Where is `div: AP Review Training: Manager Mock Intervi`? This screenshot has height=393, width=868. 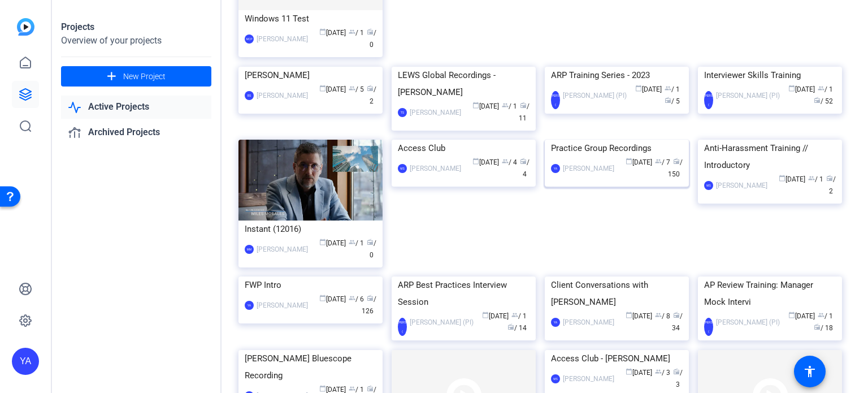
div: AP Review Training: Manager Mock Intervi is located at coordinates (770, 294).